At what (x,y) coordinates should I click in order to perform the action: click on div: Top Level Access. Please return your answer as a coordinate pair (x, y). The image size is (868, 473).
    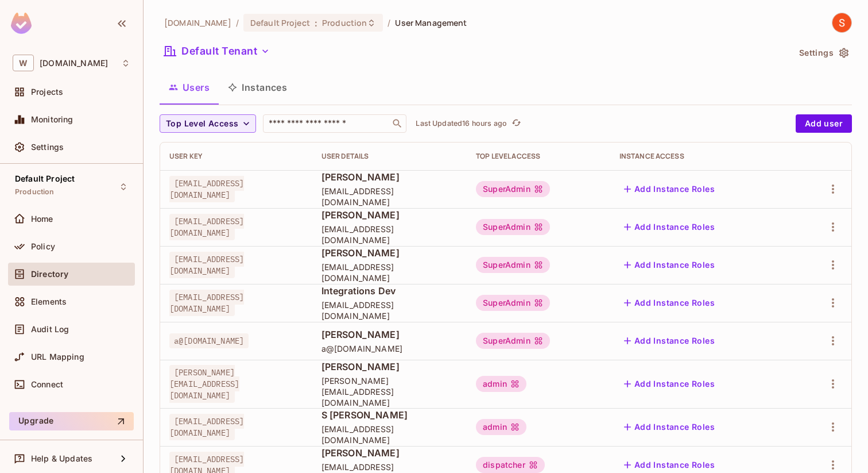
    Looking at the image, I should click on (539, 156).